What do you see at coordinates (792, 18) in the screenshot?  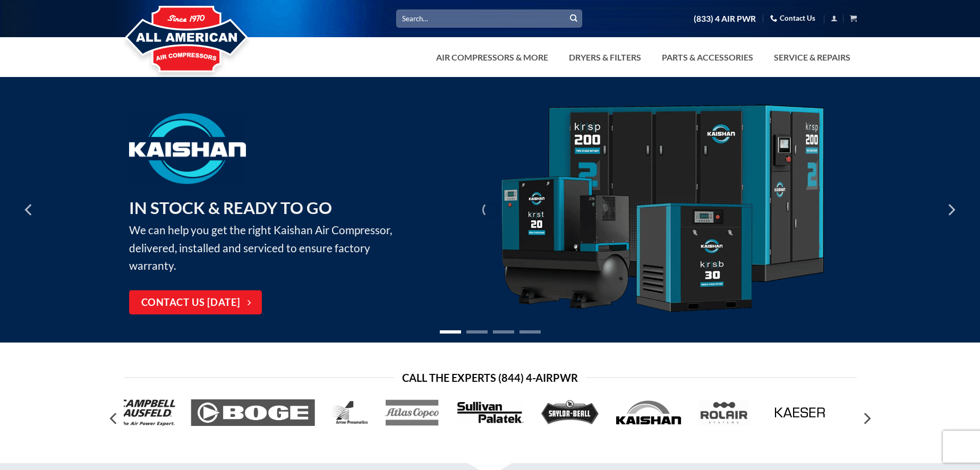 I see `a: Contact Us` at bounding box center [792, 18].